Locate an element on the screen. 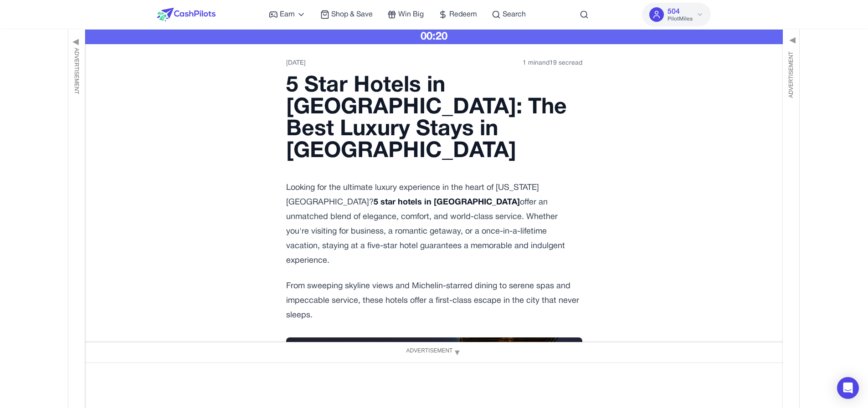 Image resolution: width=868 pixels, height=408 pixels. span: Search is located at coordinates (514, 14).